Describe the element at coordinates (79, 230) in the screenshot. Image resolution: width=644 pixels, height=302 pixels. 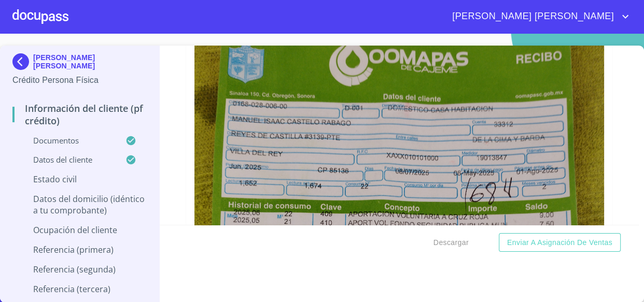
I see `p: Ocupación del Cliente` at that location.